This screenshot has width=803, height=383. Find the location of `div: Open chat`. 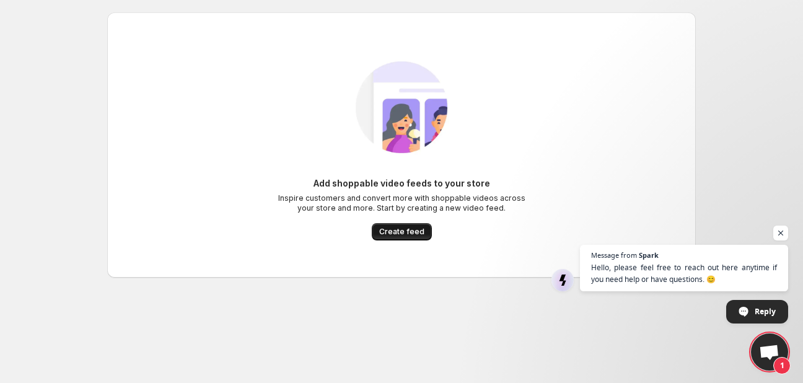

div: Open chat is located at coordinates (770, 352).